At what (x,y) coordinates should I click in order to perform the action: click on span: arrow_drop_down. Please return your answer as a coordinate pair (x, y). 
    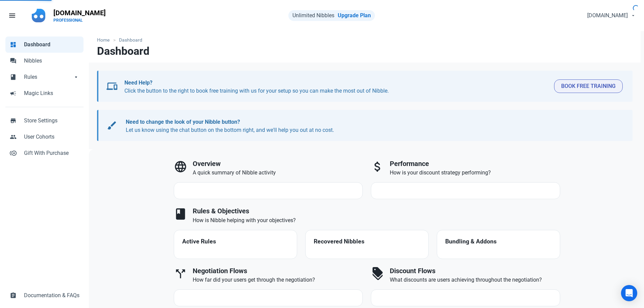
    Looking at the image, I should click on (76, 77).